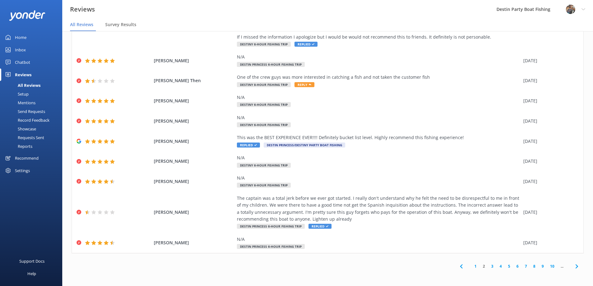 This screenshot has height=286, width=593. What do you see at coordinates (20, 103) in the screenshot?
I see `div: Mentions` at bounding box center [20, 103].